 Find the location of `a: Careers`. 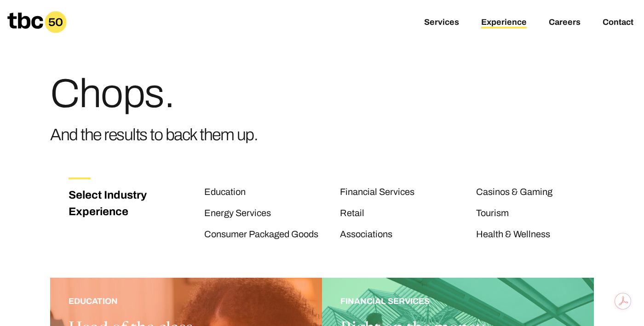

a: Careers is located at coordinates (564, 23).